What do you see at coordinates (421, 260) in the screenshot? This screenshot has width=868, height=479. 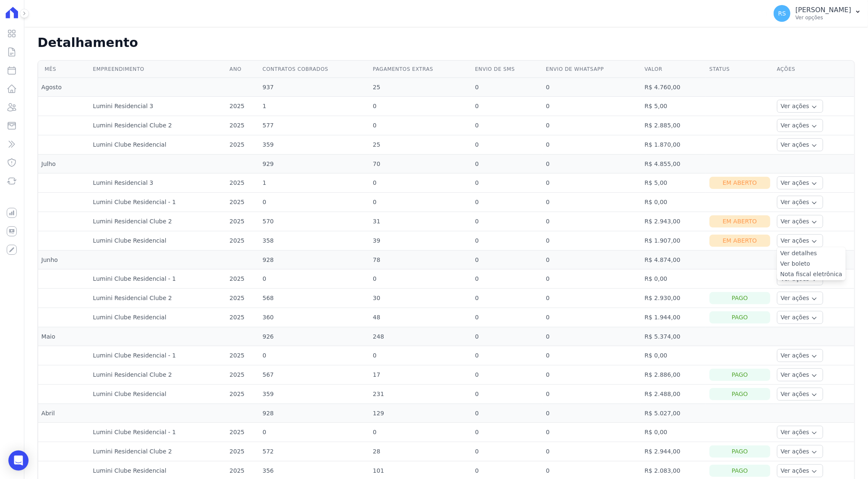 I see `td: 78` at bounding box center [421, 260].